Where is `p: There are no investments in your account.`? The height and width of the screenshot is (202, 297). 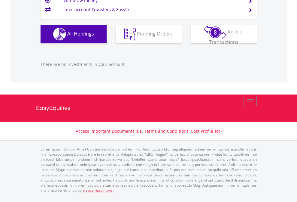 p: There are no investments in your account. is located at coordinates (149, 64).